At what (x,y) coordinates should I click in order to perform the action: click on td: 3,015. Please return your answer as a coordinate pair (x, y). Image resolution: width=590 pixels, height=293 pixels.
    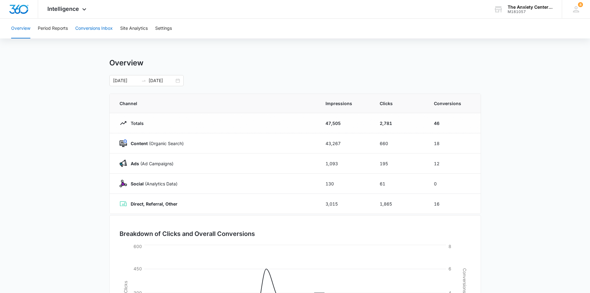
    Looking at the image, I should click on (345, 204).